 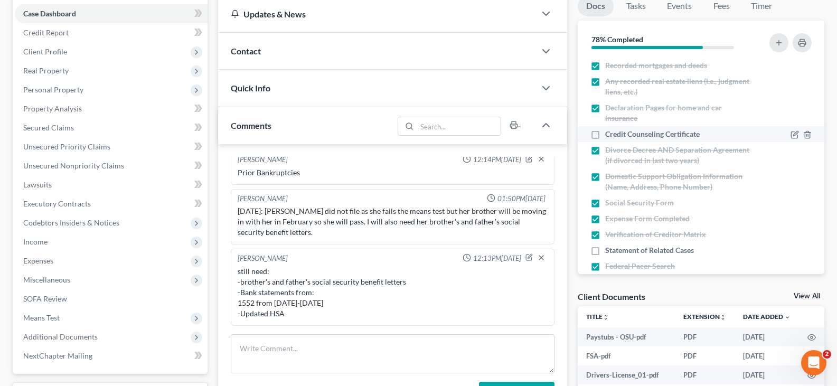 What do you see at coordinates (58, 355) in the screenshot?
I see `span: NextChapter Mailing` at bounding box center [58, 355].